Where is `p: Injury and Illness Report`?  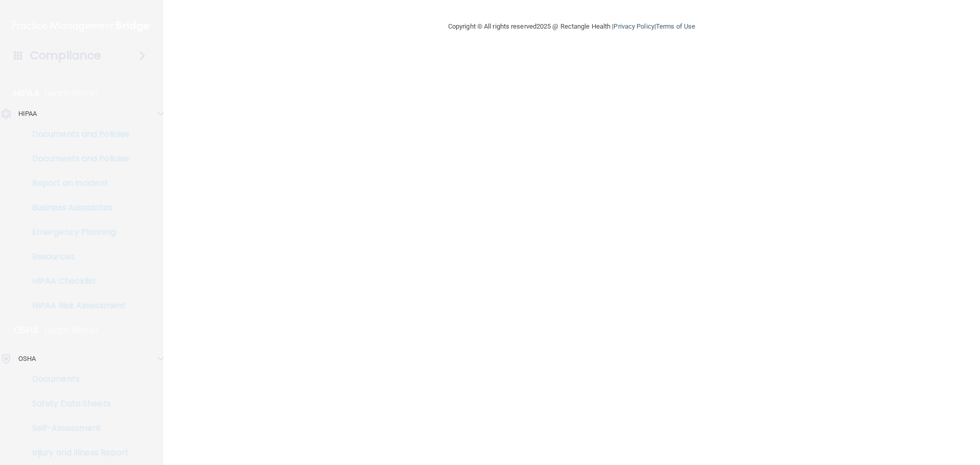
p: Injury and Illness Report is located at coordinates (77, 453).